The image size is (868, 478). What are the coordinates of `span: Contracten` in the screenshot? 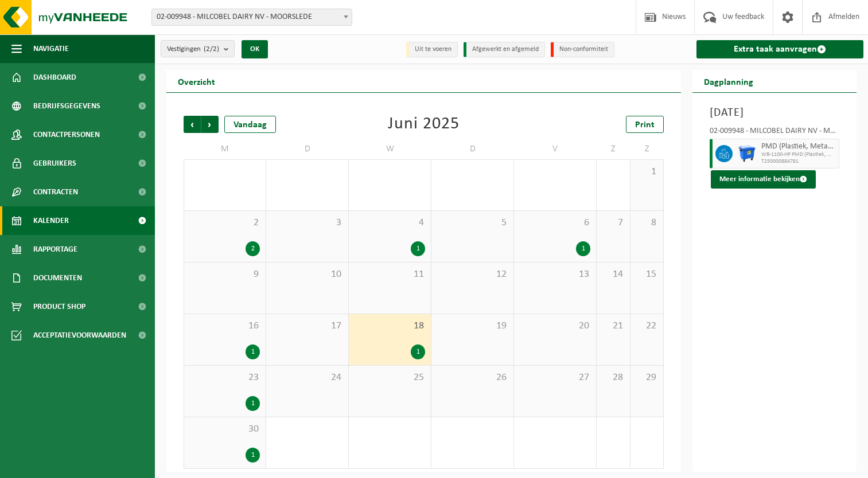 It's located at (55, 192).